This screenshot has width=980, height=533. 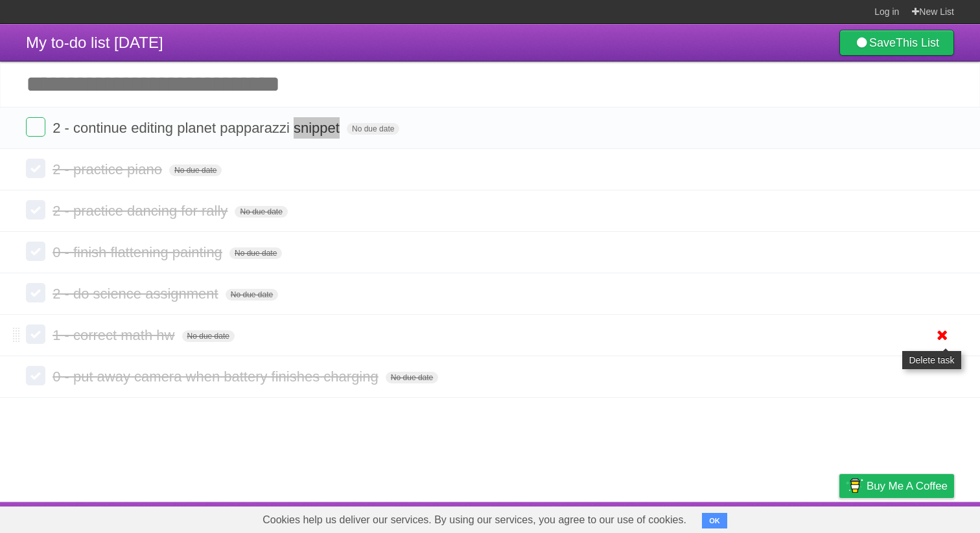 I want to click on img: Buy me a coffee, so click(x=854, y=486).